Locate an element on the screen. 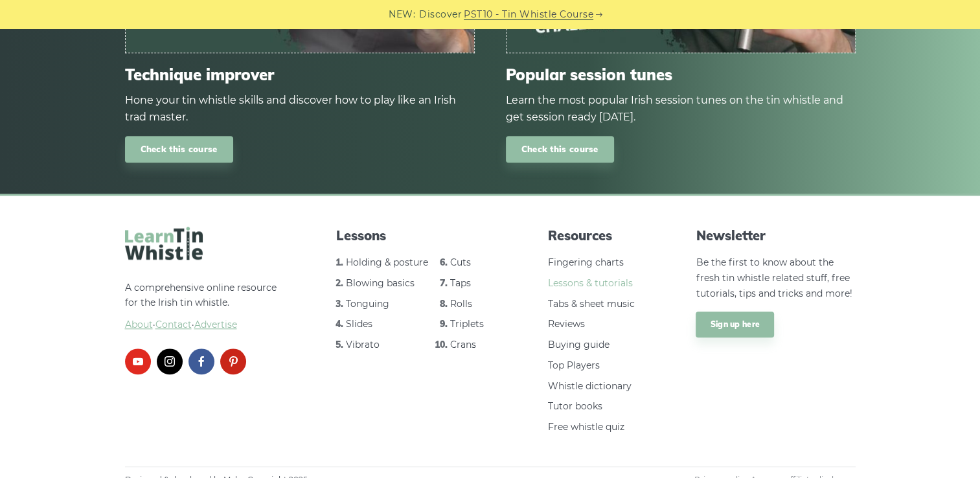  a: Rolls is located at coordinates (461, 304).